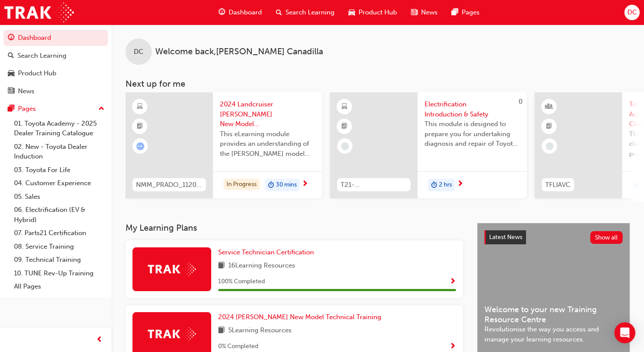 The height and width of the screenshot is (352, 644). What do you see at coordinates (632, 12) in the screenshot?
I see `button: DC` at bounding box center [632, 12].